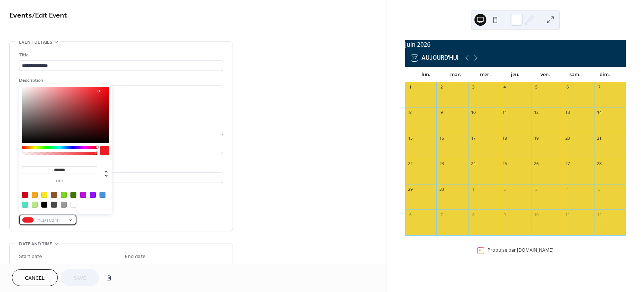 This screenshot has height=292, width=644. What do you see at coordinates (21, 15) in the screenshot?
I see `a: Events` at bounding box center [21, 15].